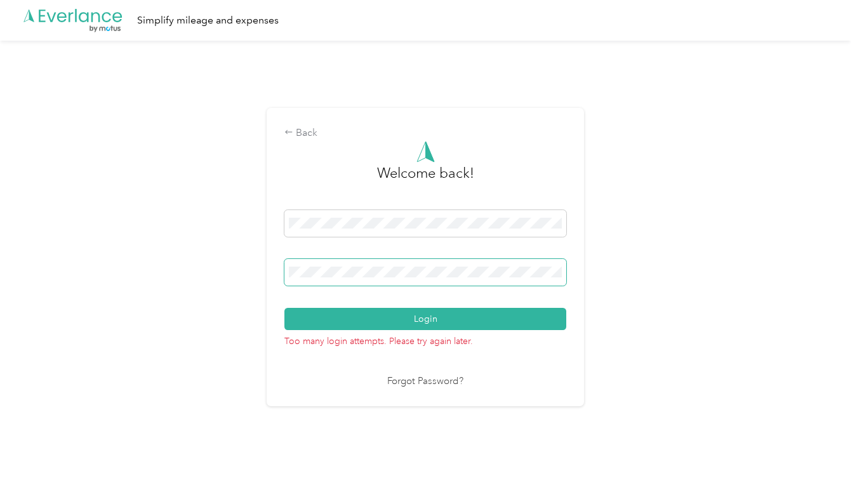  What do you see at coordinates (426, 180) in the screenshot?
I see `h3: greeting` at bounding box center [426, 180].